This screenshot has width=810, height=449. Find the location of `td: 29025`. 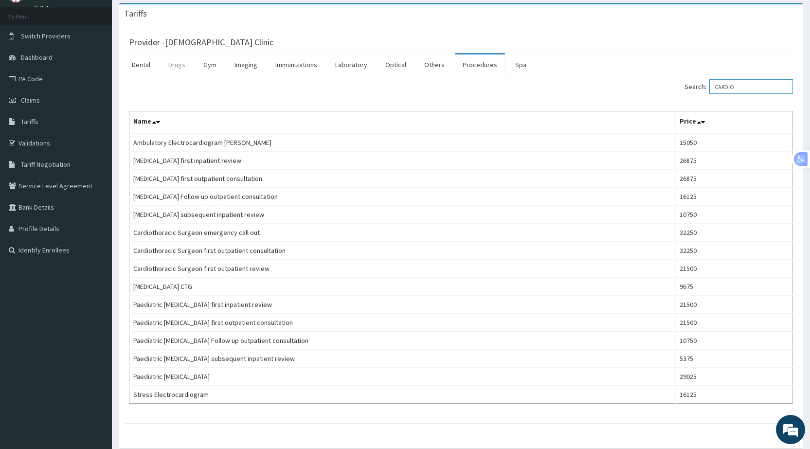

td: 29025 is located at coordinates (733, 376).